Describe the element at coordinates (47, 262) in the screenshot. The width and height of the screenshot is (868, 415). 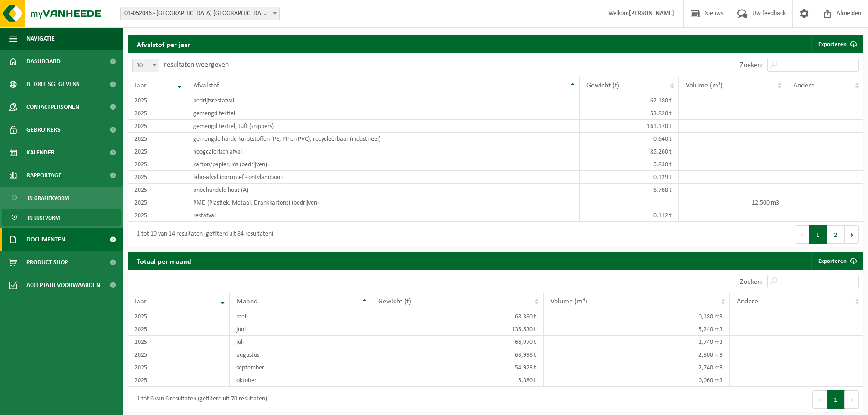
I see `span: Product Shop` at that location.